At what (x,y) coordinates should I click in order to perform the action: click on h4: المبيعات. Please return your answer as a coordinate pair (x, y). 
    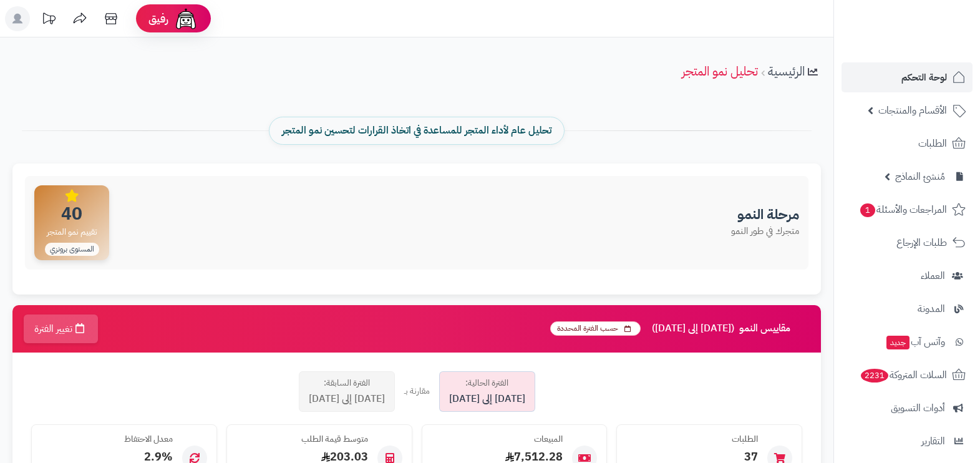
    Looking at the image, I should click on (498, 439).